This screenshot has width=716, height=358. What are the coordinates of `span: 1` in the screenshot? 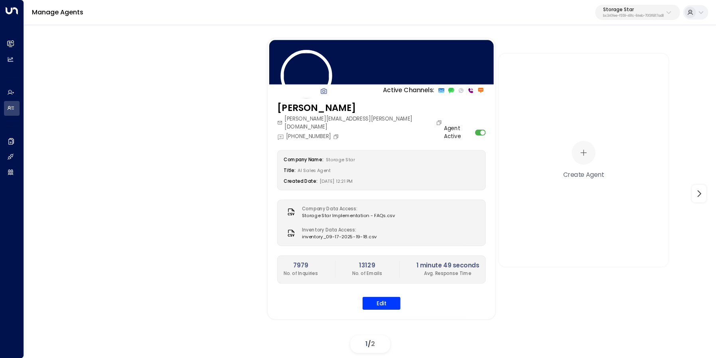 It's located at (367, 344).